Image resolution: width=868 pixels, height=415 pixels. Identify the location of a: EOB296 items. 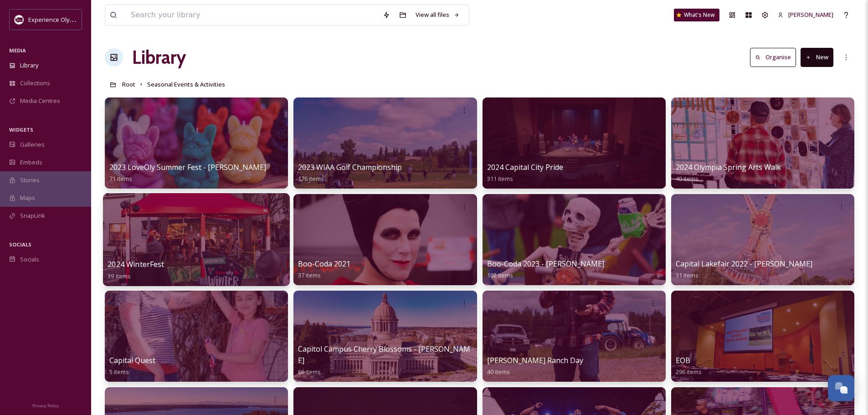
(689, 366).